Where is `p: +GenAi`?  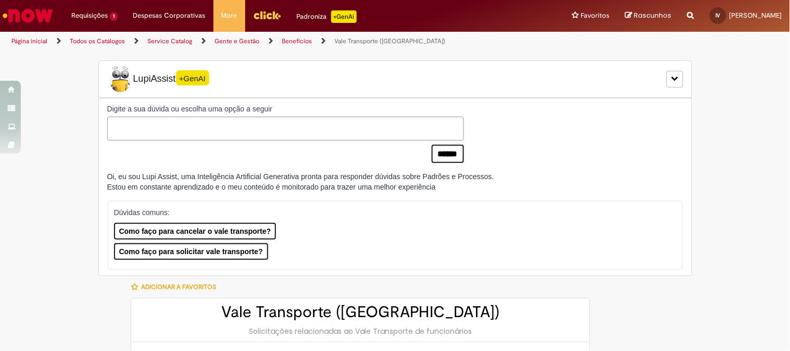
p: +GenAi is located at coordinates (344, 17).